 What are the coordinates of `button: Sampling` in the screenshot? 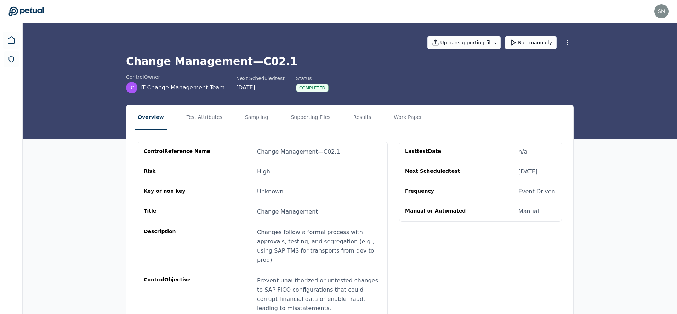 It's located at (257, 117).